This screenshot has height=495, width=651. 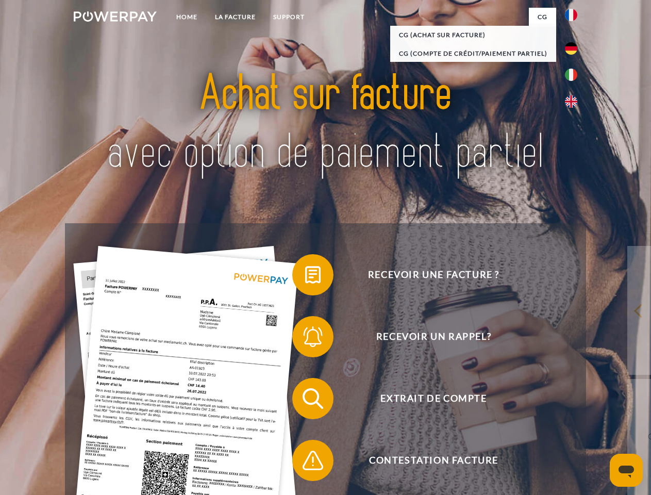 I want to click on img: en, so click(x=571, y=102).